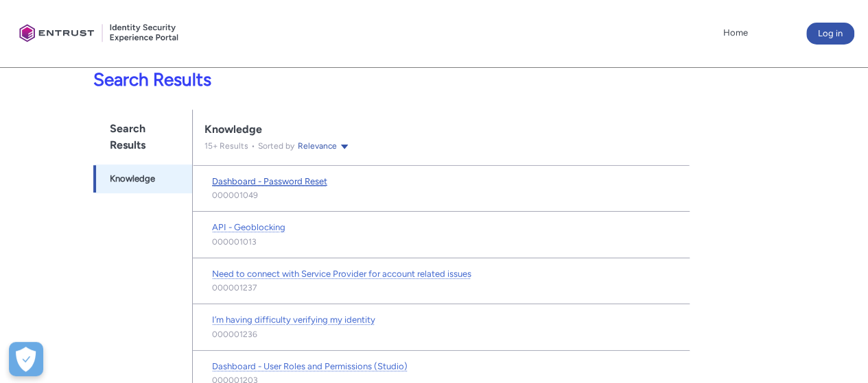 The image size is (868, 383). Describe the element at coordinates (349, 80) in the screenshot. I see `p: Search Results` at that location.